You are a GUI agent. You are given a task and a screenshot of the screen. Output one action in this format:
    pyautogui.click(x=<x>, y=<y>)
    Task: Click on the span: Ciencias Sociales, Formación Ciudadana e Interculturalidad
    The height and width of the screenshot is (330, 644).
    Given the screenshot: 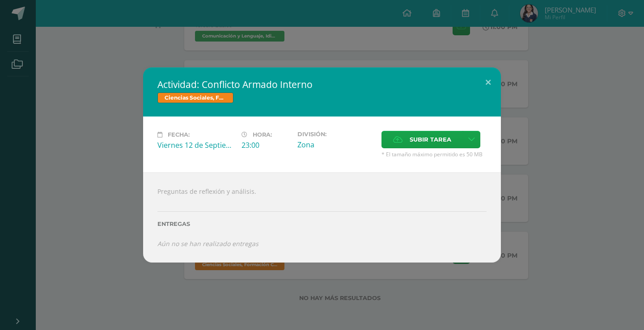 What is the action you would take?
    pyautogui.click(x=195, y=98)
    